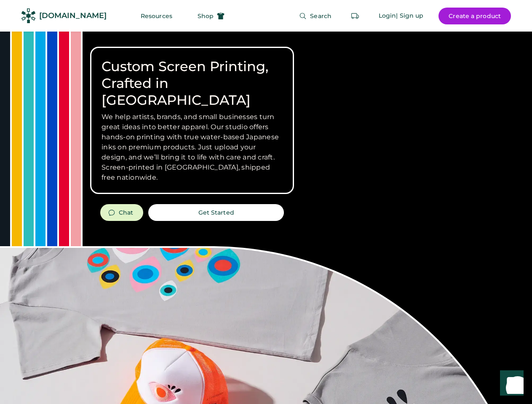 The image size is (532, 404). What do you see at coordinates (211, 16) in the screenshot?
I see `button: Shop` at bounding box center [211, 16].